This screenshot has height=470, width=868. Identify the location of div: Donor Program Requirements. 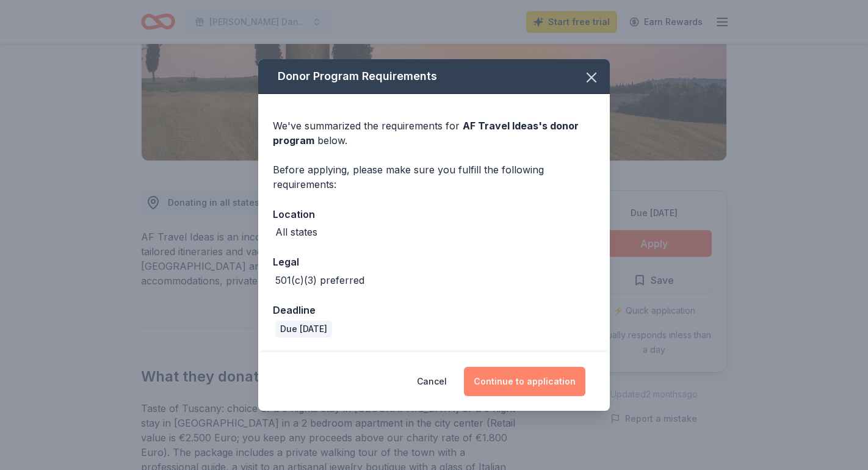
(434, 76).